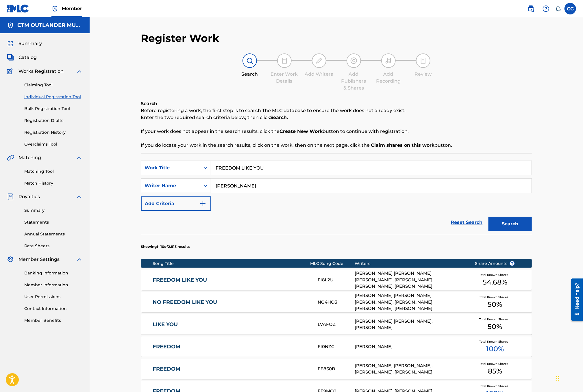  What do you see at coordinates (403, 145) in the screenshot?
I see `strong: Claim shares on this work` at bounding box center [403, 145].